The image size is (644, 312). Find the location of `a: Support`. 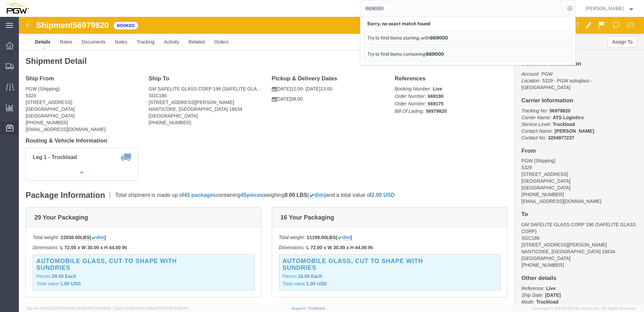

a: Support is located at coordinates (300, 308).